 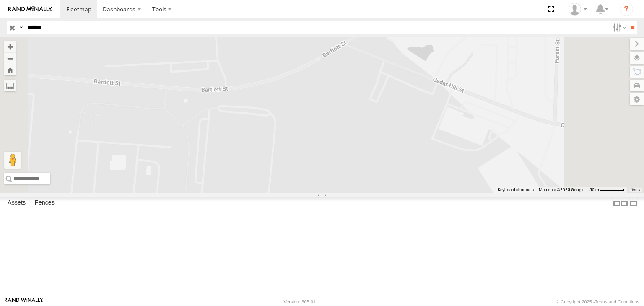 What do you see at coordinates (30, 9) in the screenshot?
I see `img: rand-logo.svg` at bounding box center [30, 9].